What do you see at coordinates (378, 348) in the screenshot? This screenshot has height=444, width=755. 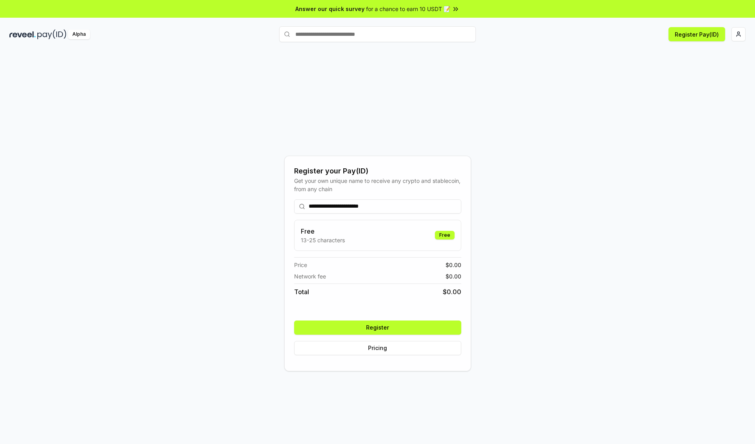 I see `button: Pricing` at bounding box center [378, 348].